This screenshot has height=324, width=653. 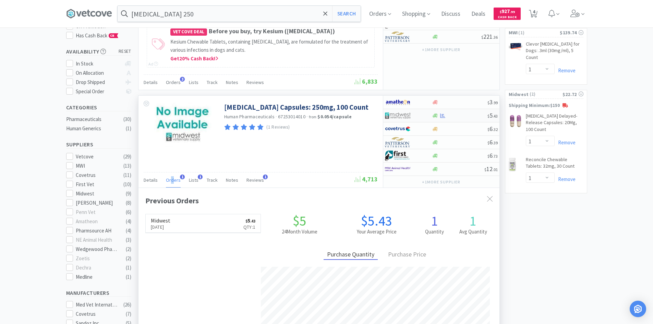 I want to click on div: Med Vet International Direct, so click(x=97, y=305).